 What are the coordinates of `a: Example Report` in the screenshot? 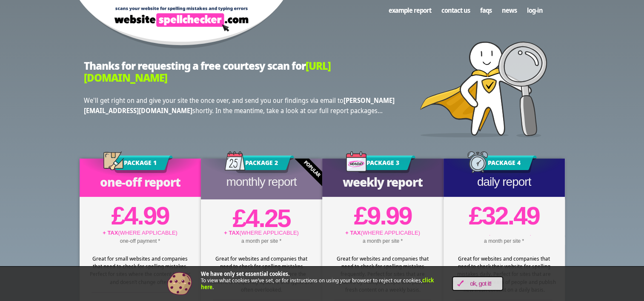 It's located at (409, 10).